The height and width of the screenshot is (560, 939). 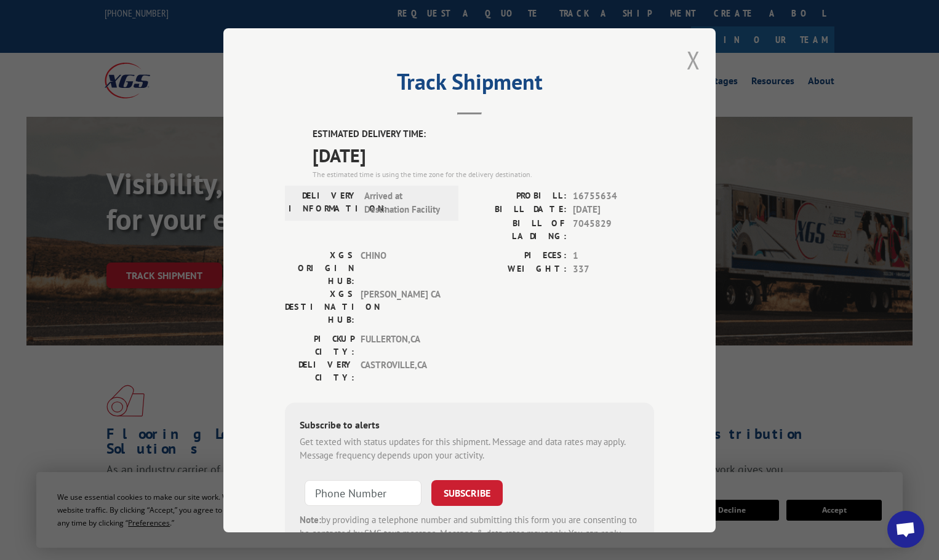 I want to click on span: 337, so click(x=613, y=269).